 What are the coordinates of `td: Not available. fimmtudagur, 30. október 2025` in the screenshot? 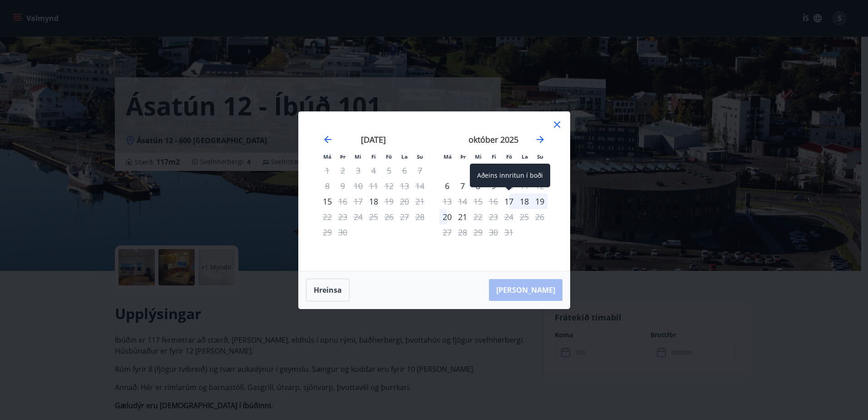 It's located at (493, 232).